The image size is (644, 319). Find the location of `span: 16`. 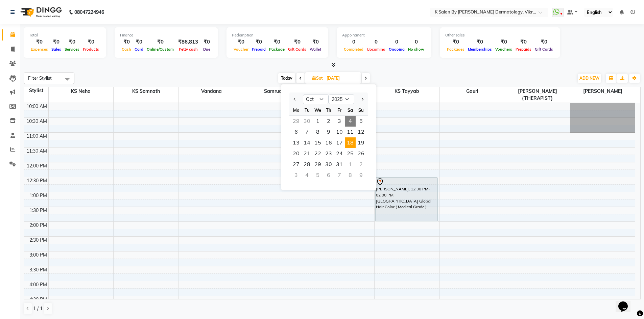

span: 16 is located at coordinates (328, 143).